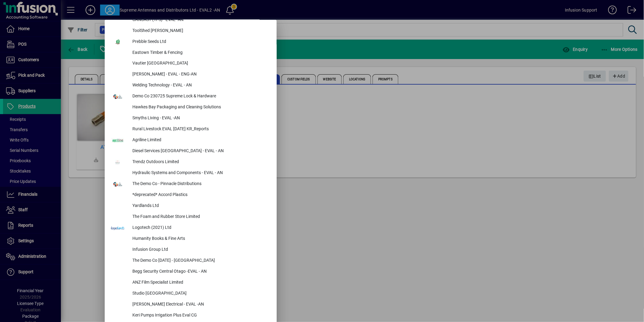 The height and width of the screenshot is (322, 644). Describe the element at coordinates (201, 239) in the screenshot. I see `div: Humanity Books & Fine Arts` at that location.